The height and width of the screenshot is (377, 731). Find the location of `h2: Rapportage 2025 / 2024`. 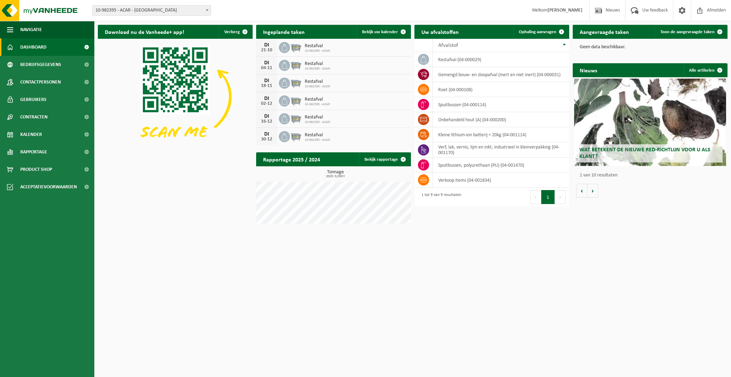

h2: Rapportage 2025 / 2024 is located at coordinates (291, 159).